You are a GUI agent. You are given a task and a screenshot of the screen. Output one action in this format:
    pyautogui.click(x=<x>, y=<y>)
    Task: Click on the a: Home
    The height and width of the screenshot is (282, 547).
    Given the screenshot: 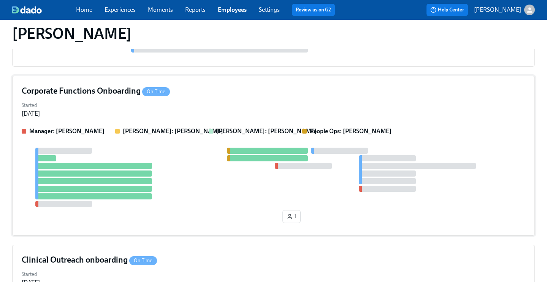 What is the action you would take?
    pyautogui.click(x=84, y=10)
    